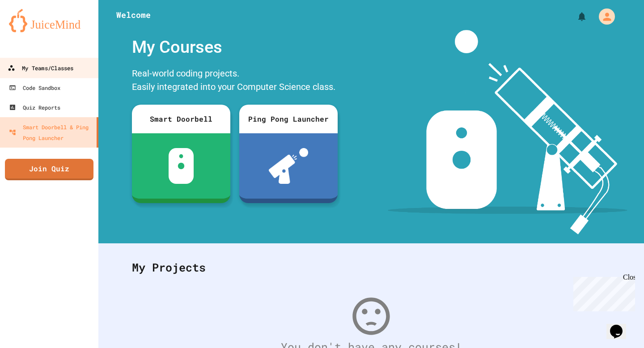  What do you see at coordinates (51, 132) in the screenshot?
I see `div: Smart Doorbell & Ping Pong Launcher` at bounding box center [51, 132].